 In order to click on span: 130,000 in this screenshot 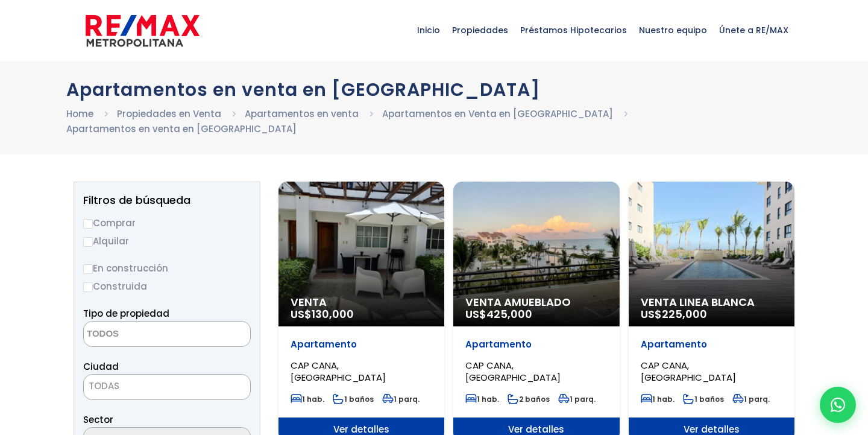, I will do `click(332, 314)`.